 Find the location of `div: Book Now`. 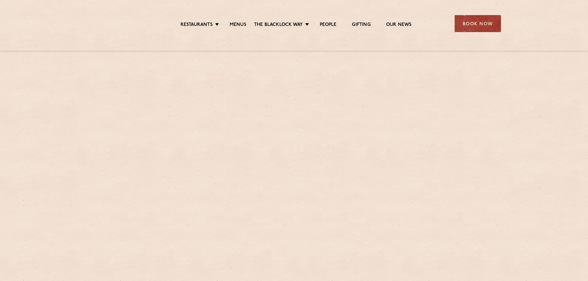

div: Book Now is located at coordinates (478, 23).